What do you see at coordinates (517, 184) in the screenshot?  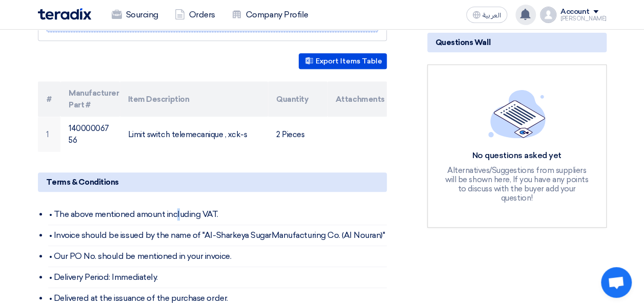 I see `div: Alternatives/Suggestions from suppliers will be shown here, If you have any points to discuss wit...` at bounding box center [517, 184].